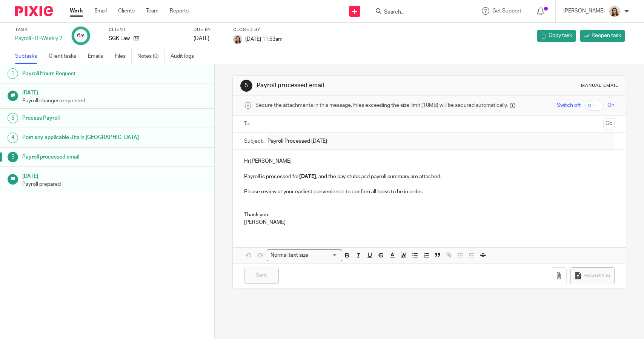  I want to click on button: Cc, so click(608, 124).